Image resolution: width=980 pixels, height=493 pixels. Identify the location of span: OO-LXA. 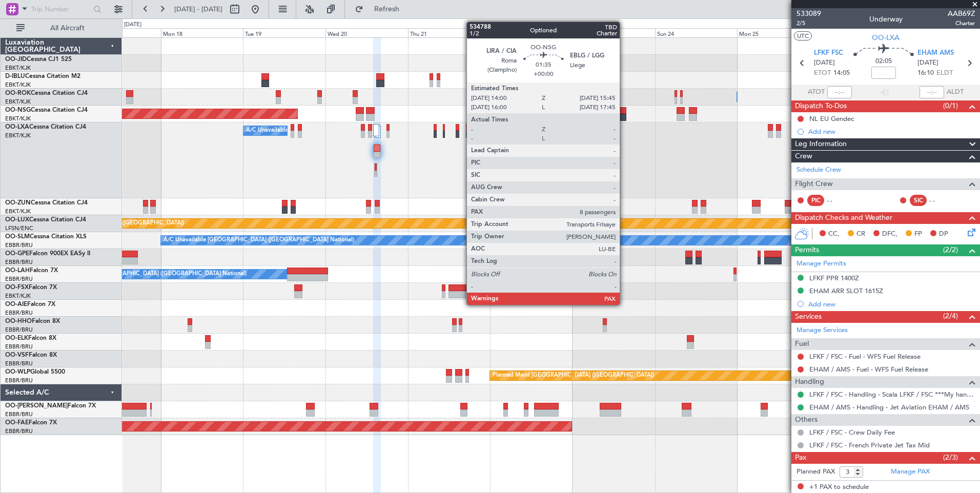
(17, 127).